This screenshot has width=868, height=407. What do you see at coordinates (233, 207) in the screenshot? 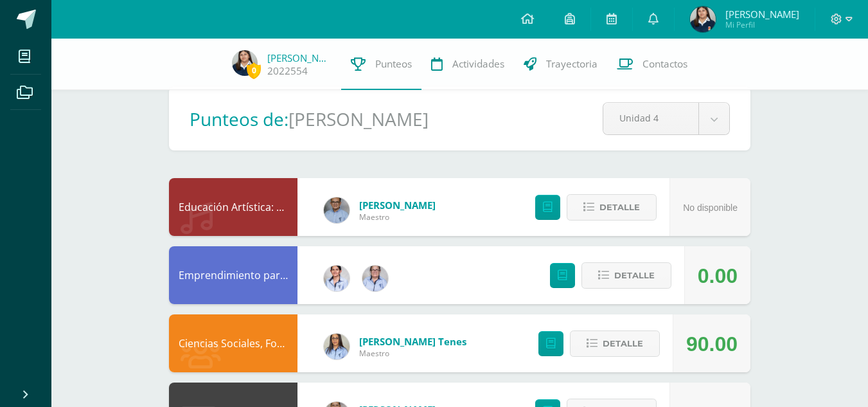
I see `div: Educación Artística: Educación Musical` at bounding box center [233, 207].